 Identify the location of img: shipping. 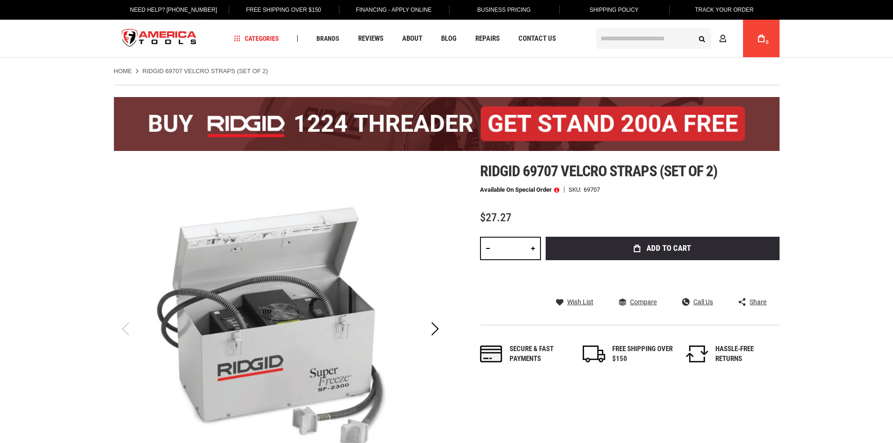
(594, 354).